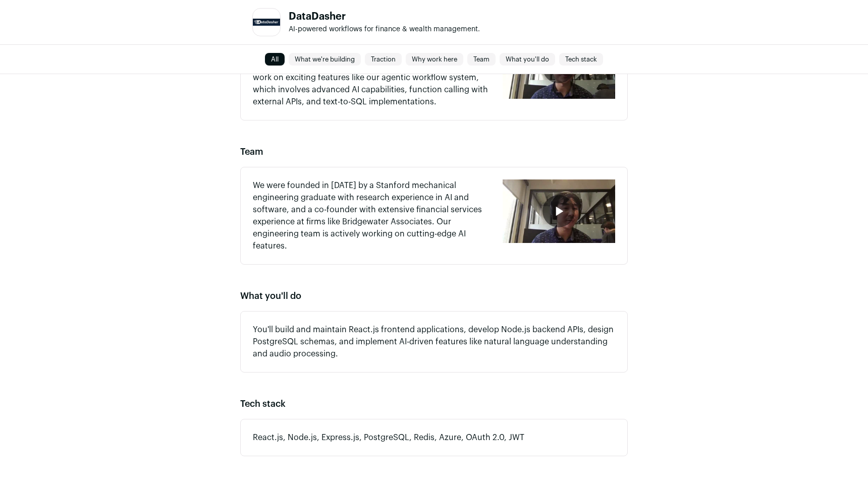 This screenshot has width=868, height=492. Describe the element at coordinates (434, 59) in the screenshot. I see `a: Why work here` at that location.